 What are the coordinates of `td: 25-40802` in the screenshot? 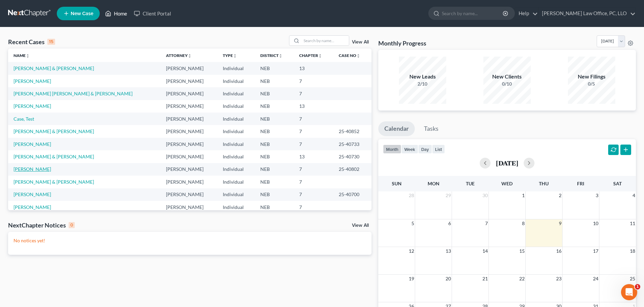 It's located at (352, 169).